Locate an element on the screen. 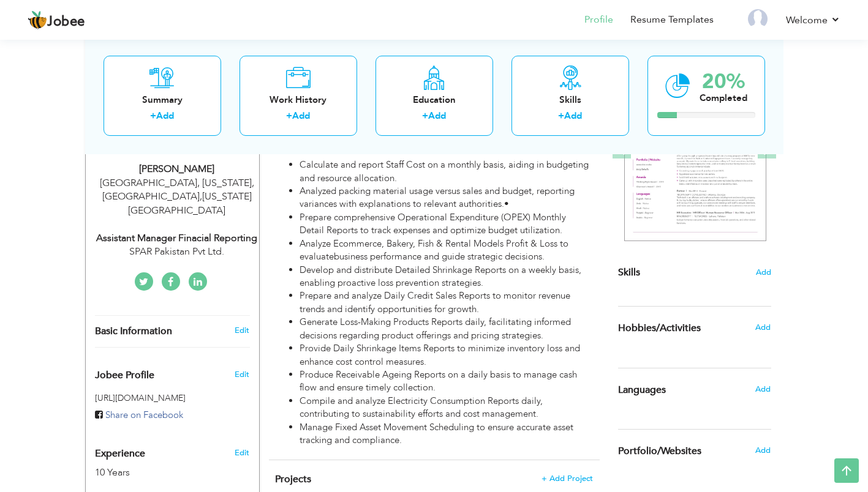  span: Skills is located at coordinates (629, 272).